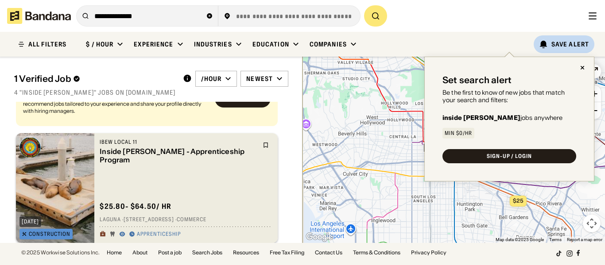 The height and width of the screenshot is (265, 605). What do you see at coordinates (39, 16) in the screenshot?
I see `img: Bandana logotype` at bounding box center [39, 16].